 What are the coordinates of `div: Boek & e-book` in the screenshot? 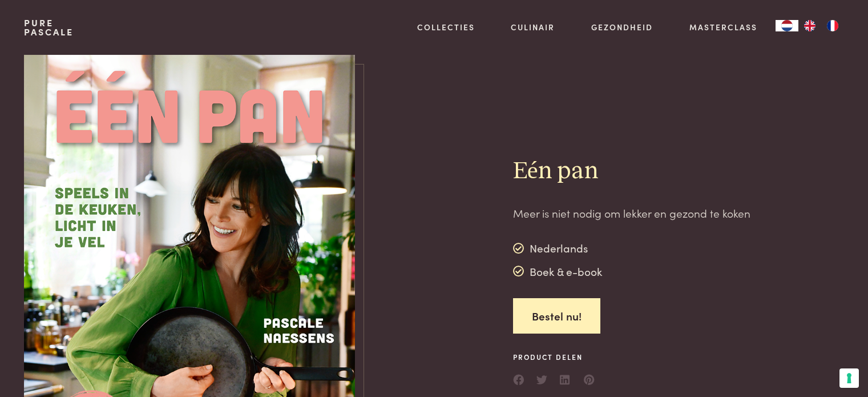 It's located at (558, 271).